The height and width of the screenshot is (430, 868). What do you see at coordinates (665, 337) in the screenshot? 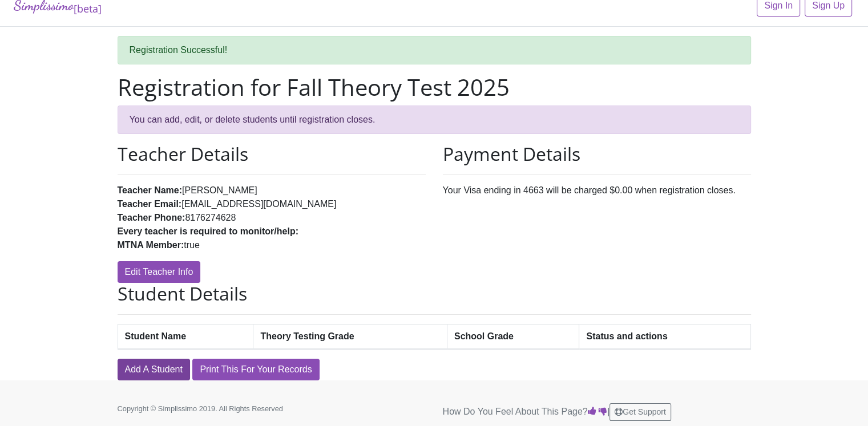
I see `th: Status and actions` at bounding box center [665, 337].